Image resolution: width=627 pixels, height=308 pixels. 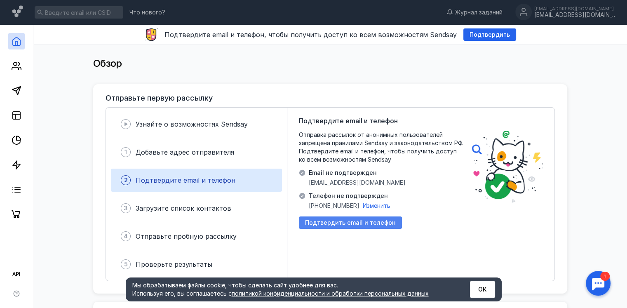 What do you see at coordinates (183, 208) in the screenshot?
I see `span: Загрузите список контактов` at bounding box center [183, 208].